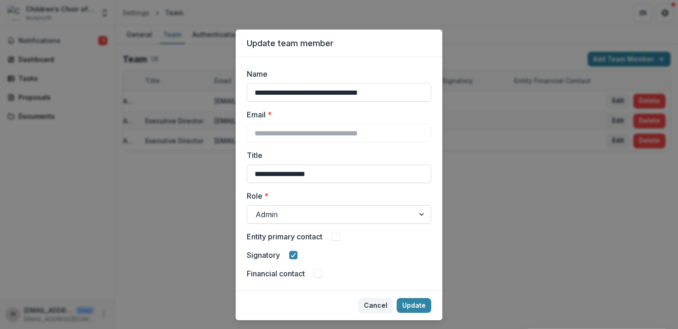  What do you see at coordinates (336, 74) in the screenshot?
I see `label: Name` at bounding box center [336, 74].